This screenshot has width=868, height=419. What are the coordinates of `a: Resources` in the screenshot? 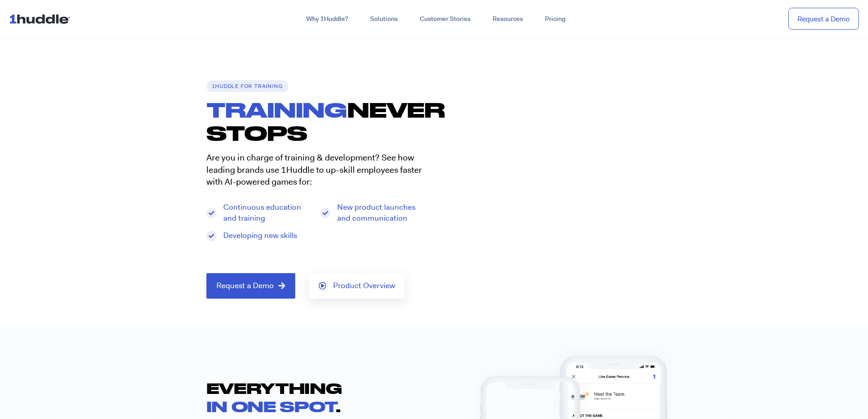 It's located at (508, 20).